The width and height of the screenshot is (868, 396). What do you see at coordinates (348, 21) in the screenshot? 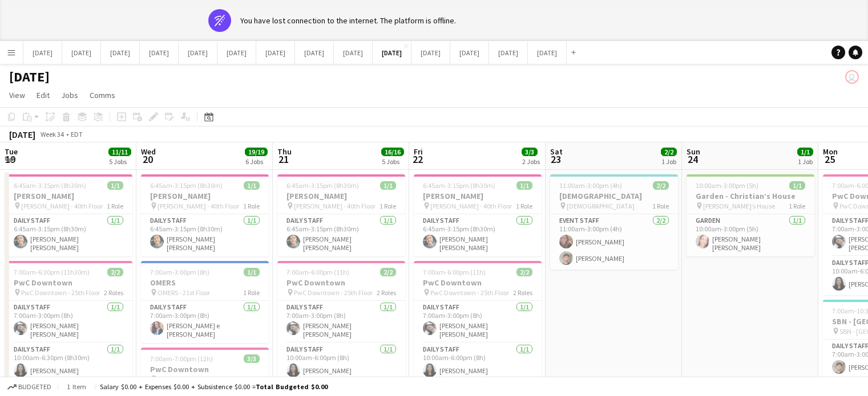
I see `div: You have lost connection to the internet. The platform is offline.` at bounding box center [348, 21].